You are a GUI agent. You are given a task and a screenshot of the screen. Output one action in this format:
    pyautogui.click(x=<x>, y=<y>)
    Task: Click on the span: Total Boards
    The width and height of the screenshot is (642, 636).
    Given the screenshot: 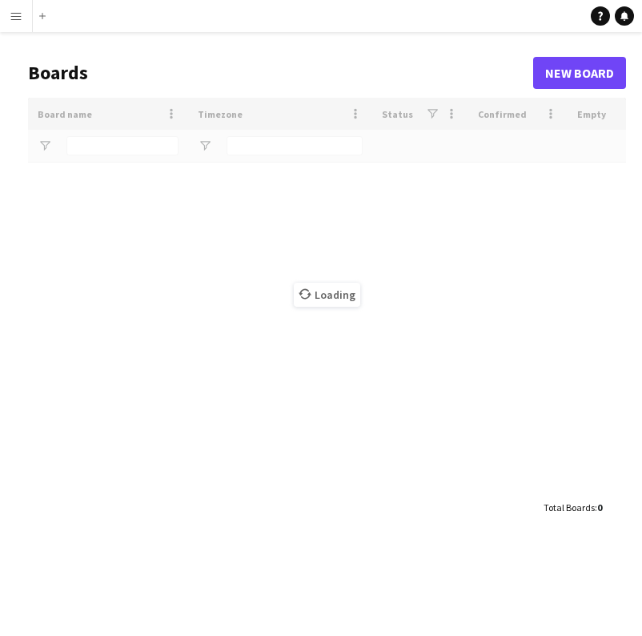 What is the action you would take?
    pyautogui.click(x=569, y=507)
    